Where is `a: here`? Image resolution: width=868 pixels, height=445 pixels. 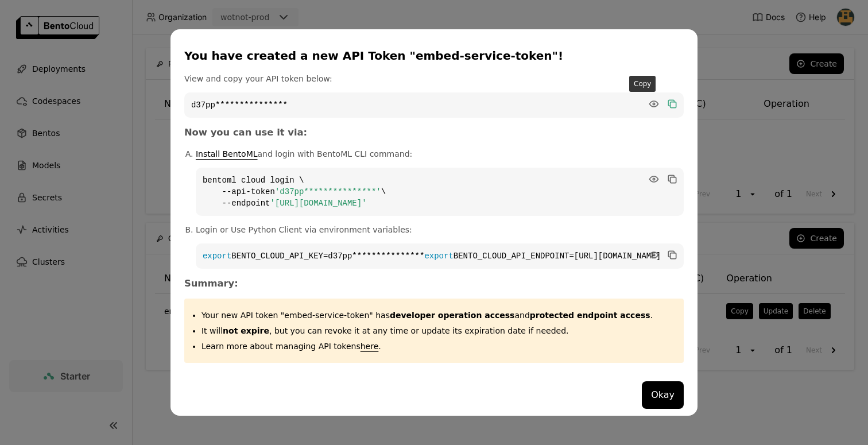 a: here is located at coordinates (370, 346).